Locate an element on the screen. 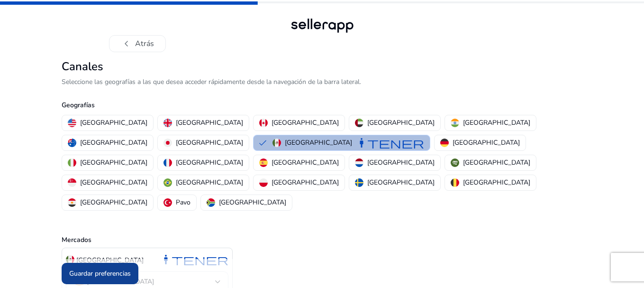 This screenshot has width=644, height=288. img: us.svg is located at coordinates (72, 123).